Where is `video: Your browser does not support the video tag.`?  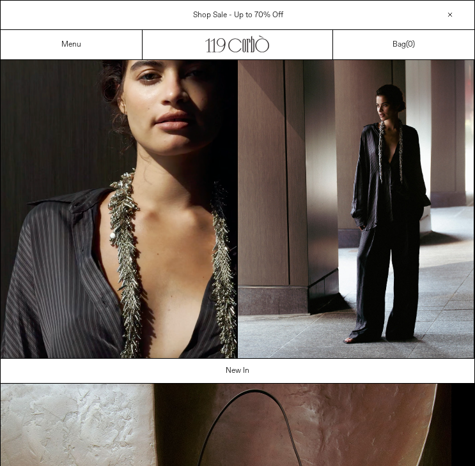 video: Your browser does not support the video tag. is located at coordinates (119, 209).